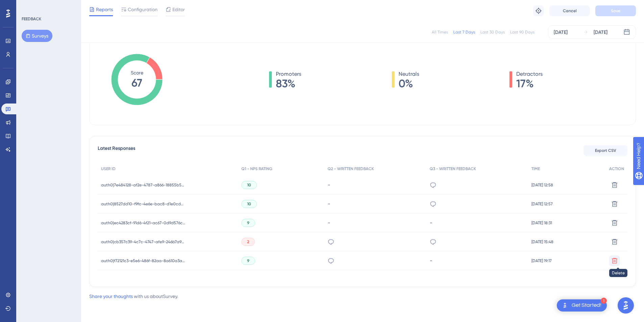 This screenshot has height=322, width=644. What do you see at coordinates (582, 305) in the screenshot?
I see `div: Open Get Started! checklist, remaining modules: 1` at bounding box center [582, 305].